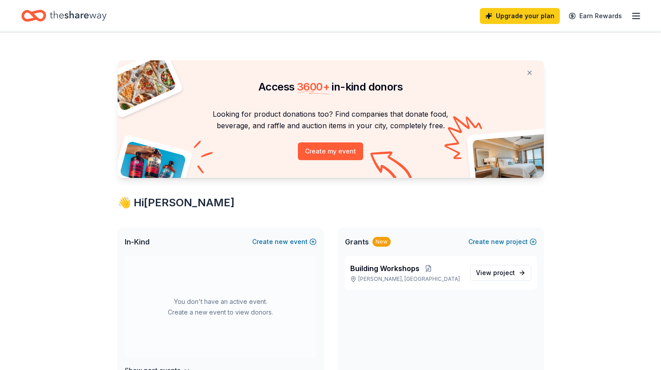  What do you see at coordinates (595, 16) in the screenshot?
I see `a: Earn Rewards` at bounding box center [595, 16].